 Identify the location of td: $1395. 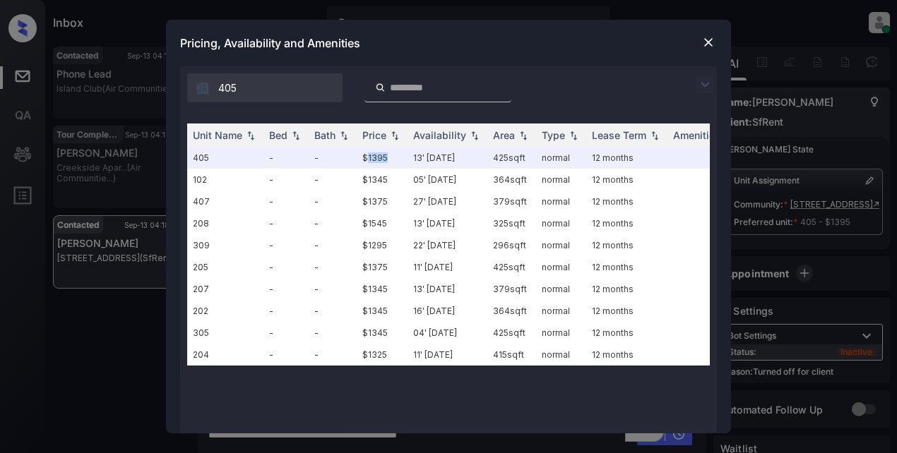
(382, 158).